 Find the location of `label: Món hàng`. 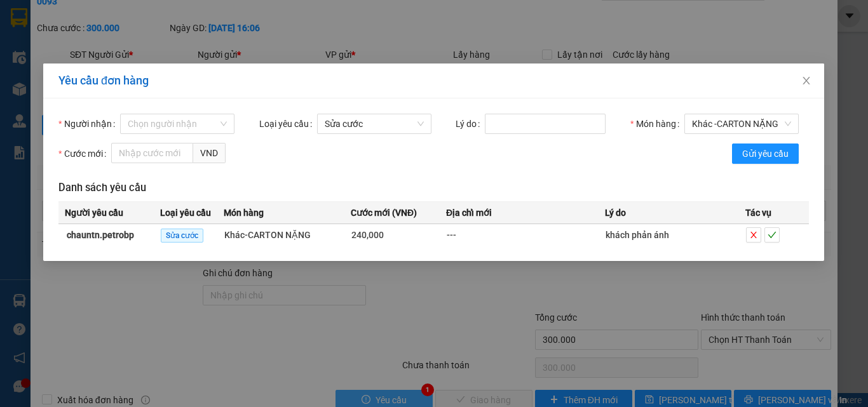

label: Món hàng is located at coordinates (657, 124).